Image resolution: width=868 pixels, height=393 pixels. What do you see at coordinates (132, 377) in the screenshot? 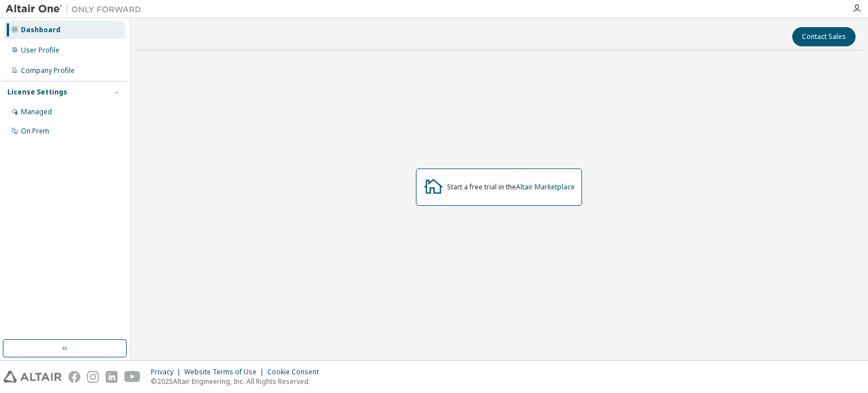
I see `img: youtube.svg` at bounding box center [132, 377].